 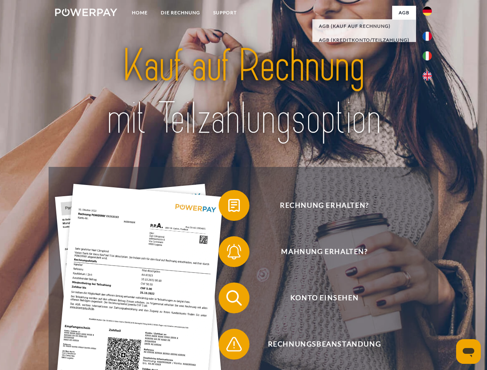 I want to click on button: Rechnung erhalten?, so click(x=319, y=205).